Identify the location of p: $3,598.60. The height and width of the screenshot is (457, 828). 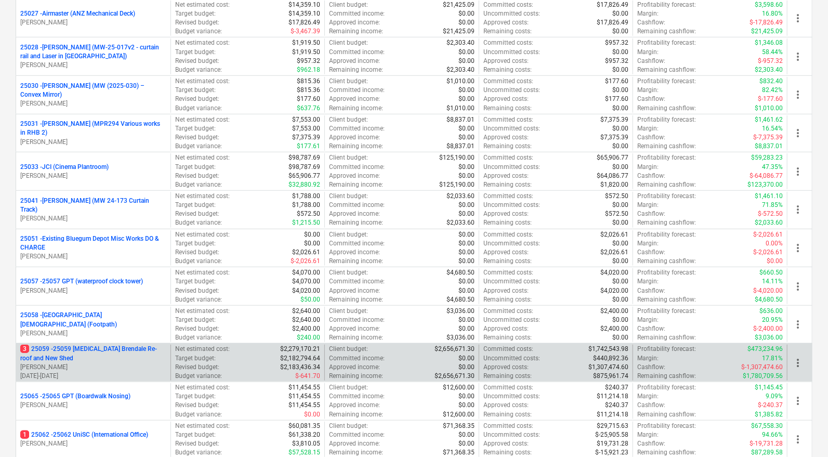
(769, 5).